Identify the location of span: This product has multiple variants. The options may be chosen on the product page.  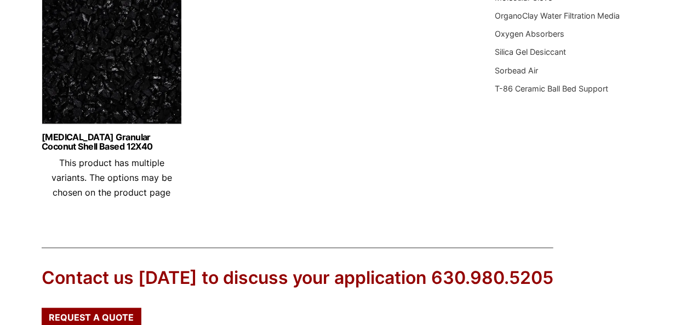
(112, 178).